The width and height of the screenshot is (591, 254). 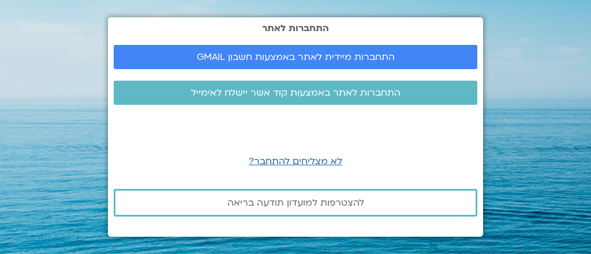 I want to click on a: לא מצליחים להתחבר?, so click(x=295, y=161).